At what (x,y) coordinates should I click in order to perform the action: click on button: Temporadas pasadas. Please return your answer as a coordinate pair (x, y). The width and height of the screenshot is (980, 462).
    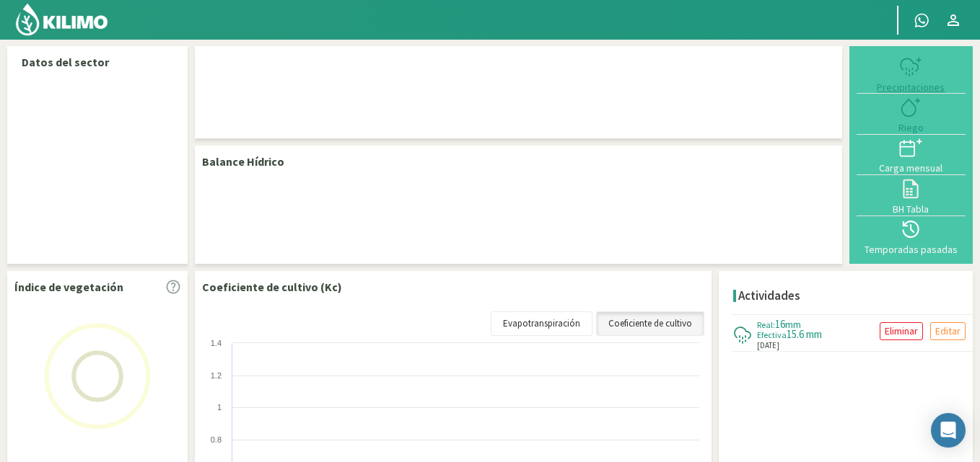
    Looking at the image, I should click on (911, 237).